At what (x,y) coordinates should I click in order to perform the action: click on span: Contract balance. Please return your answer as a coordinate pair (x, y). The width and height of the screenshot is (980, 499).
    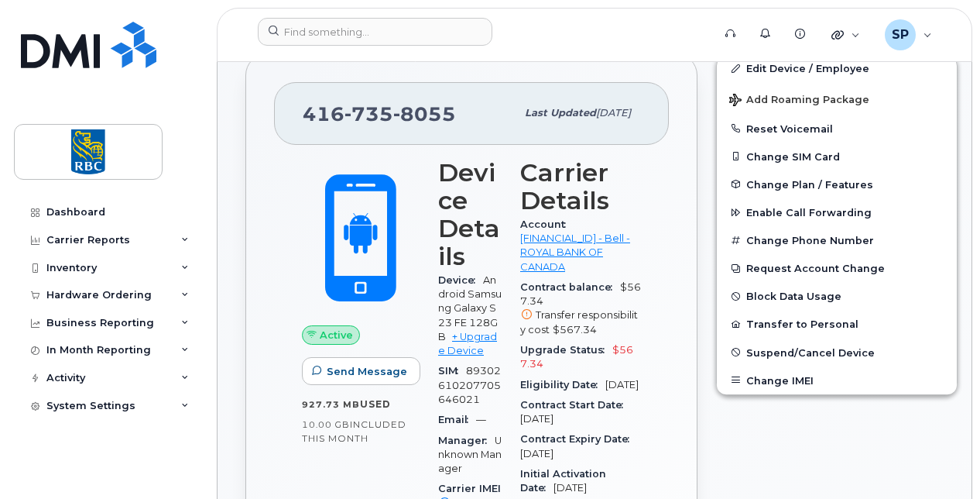
    Looking at the image, I should click on (569, 287).